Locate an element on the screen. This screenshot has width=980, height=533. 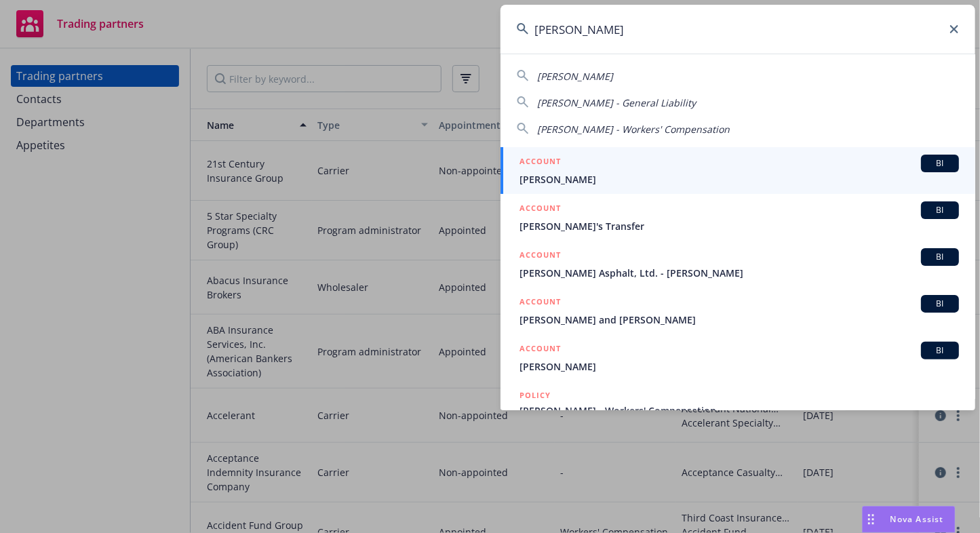
span: Nova Assist is located at coordinates (917, 519).